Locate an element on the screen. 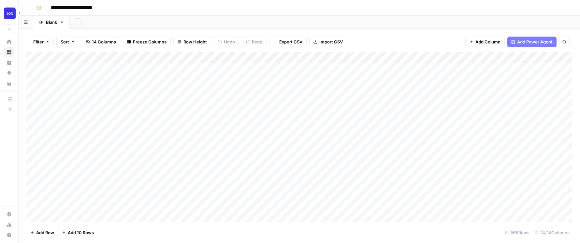 The height and width of the screenshot is (243, 580). a: Your Data is located at coordinates (9, 83).